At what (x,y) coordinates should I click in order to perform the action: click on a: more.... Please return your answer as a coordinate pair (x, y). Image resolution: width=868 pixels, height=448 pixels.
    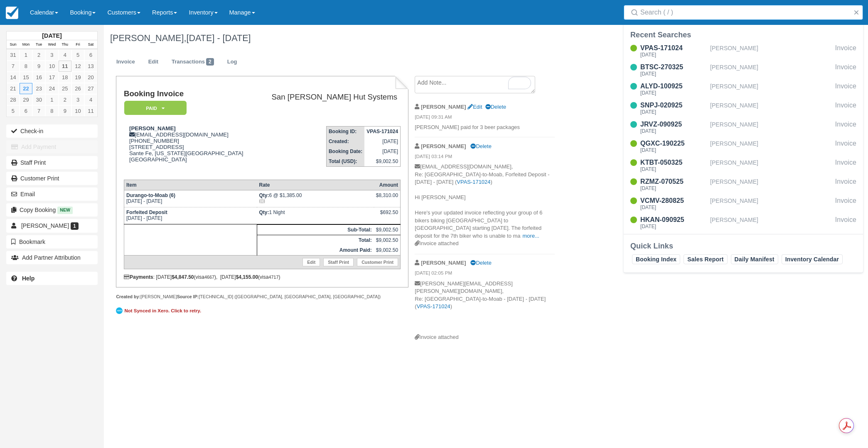
    Looking at the image, I should click on (531, 236).